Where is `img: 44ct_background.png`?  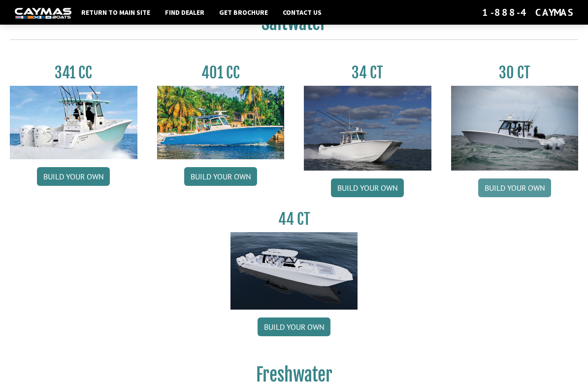
img: 44ct_background.png is located at coordinates (294, 270).